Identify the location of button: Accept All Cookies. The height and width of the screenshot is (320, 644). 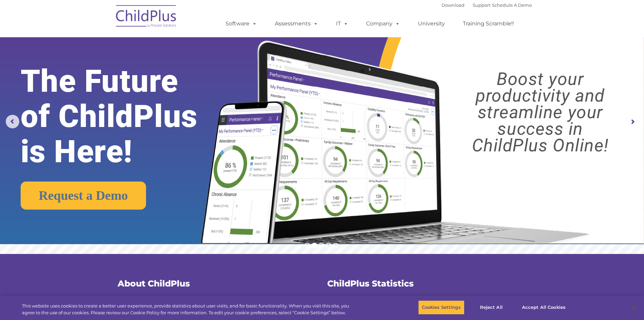
(544, 307).